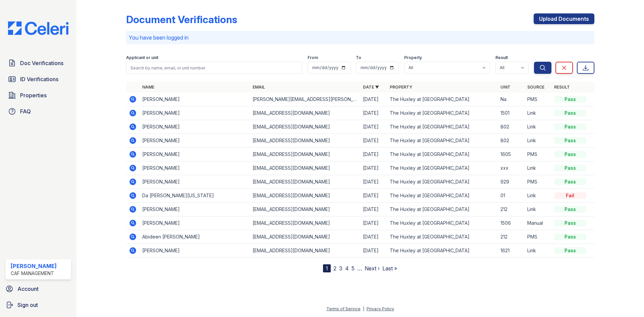  I want to click on a: 3, so click(341, 268).